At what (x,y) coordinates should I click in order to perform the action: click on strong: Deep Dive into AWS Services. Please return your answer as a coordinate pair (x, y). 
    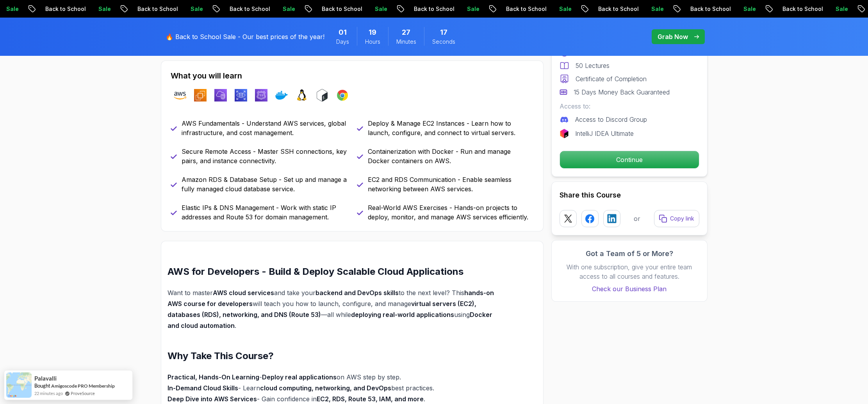
    Looking at the image, I should click on (212, 399).